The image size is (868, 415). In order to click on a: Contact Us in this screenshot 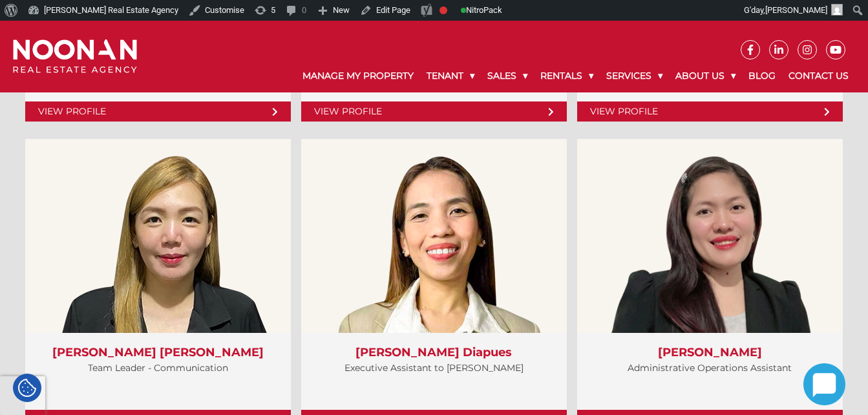, I will do `click(818, 76)`.